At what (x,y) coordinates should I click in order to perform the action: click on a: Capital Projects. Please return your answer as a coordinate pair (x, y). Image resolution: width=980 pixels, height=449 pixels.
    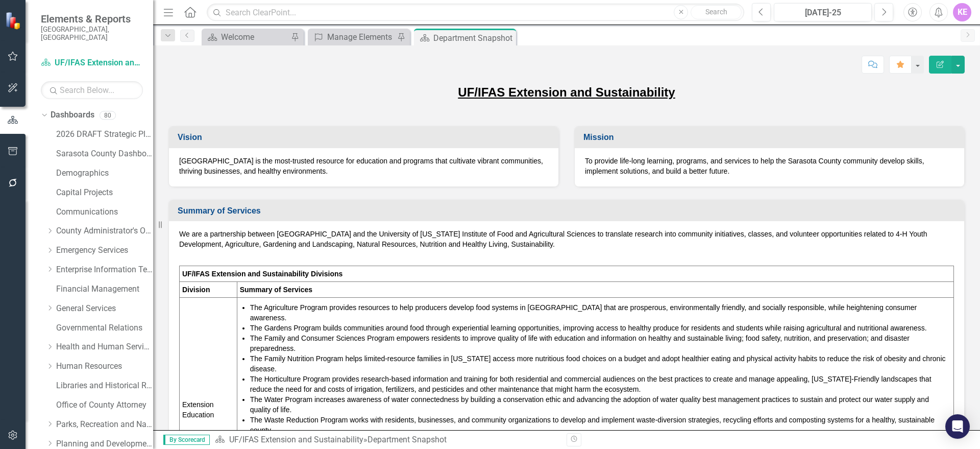
    Looking at the image, I should click on (105, 193).